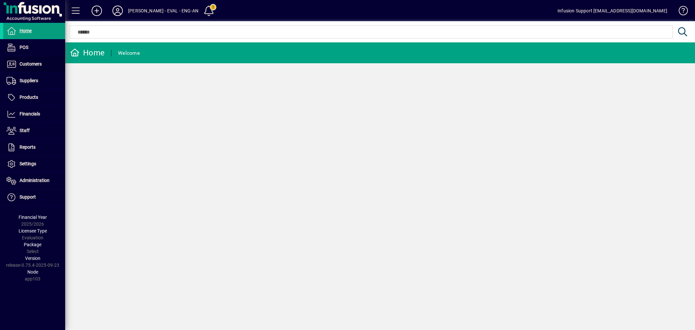 This screenshot has width=695, height=330. What do you see at coordinates (87, 53) in the screenshot?
I see `div: Home` at bounding box center [87, 53].